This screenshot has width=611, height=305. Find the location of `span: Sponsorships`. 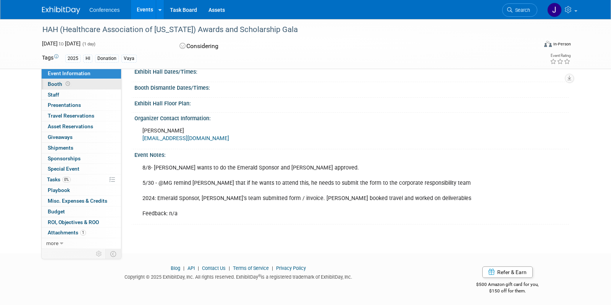

span: Sponsorships is located at coordinates (64, 158).